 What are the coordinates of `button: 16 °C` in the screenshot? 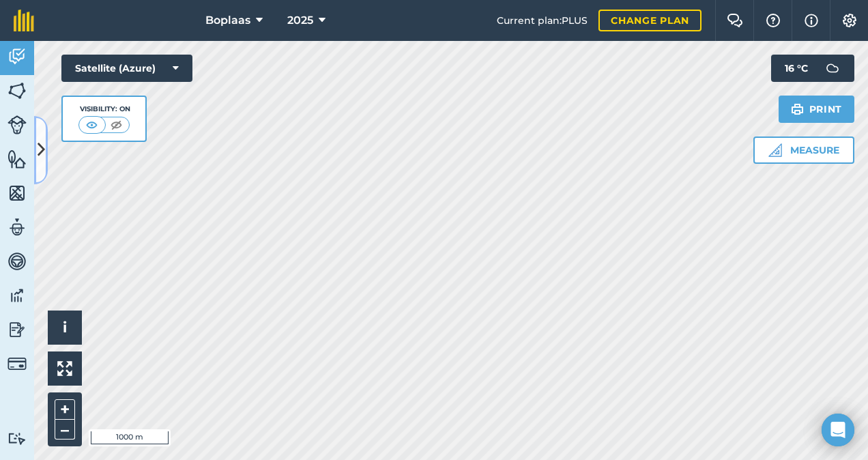 It's located at (813, 69).